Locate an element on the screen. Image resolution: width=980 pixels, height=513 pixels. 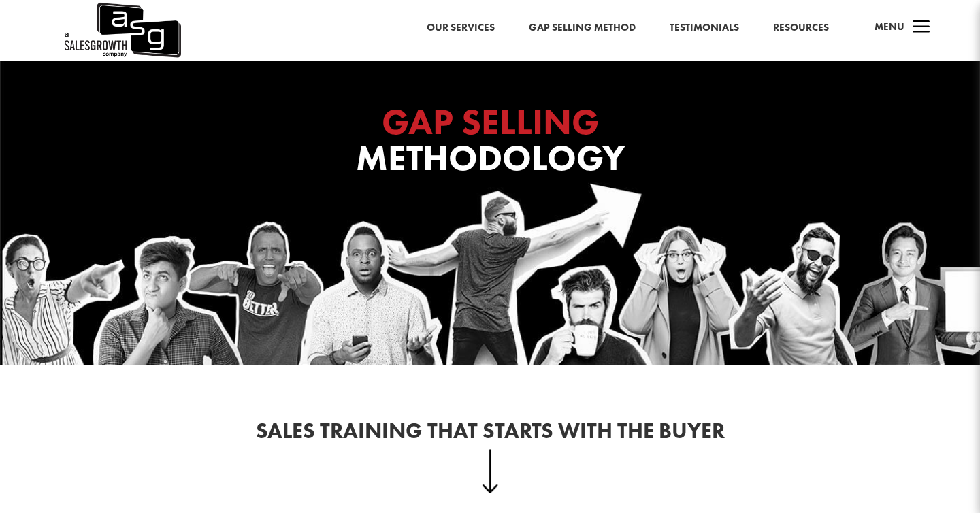
img: down-arrow is located at coordinates (490, 471).